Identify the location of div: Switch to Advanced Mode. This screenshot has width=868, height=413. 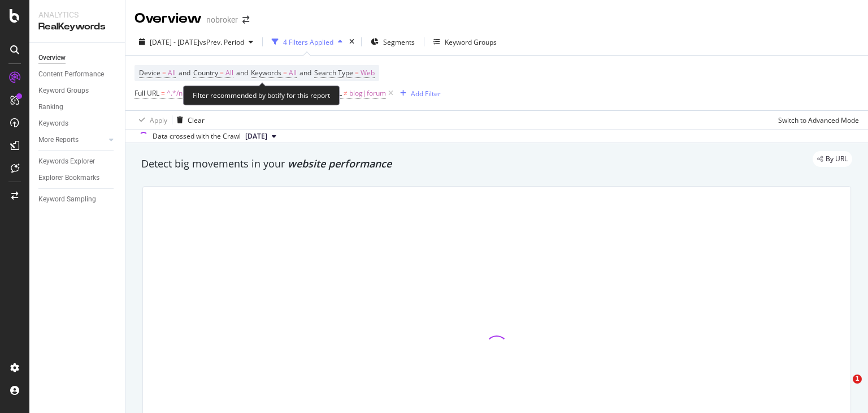
(819, 120).